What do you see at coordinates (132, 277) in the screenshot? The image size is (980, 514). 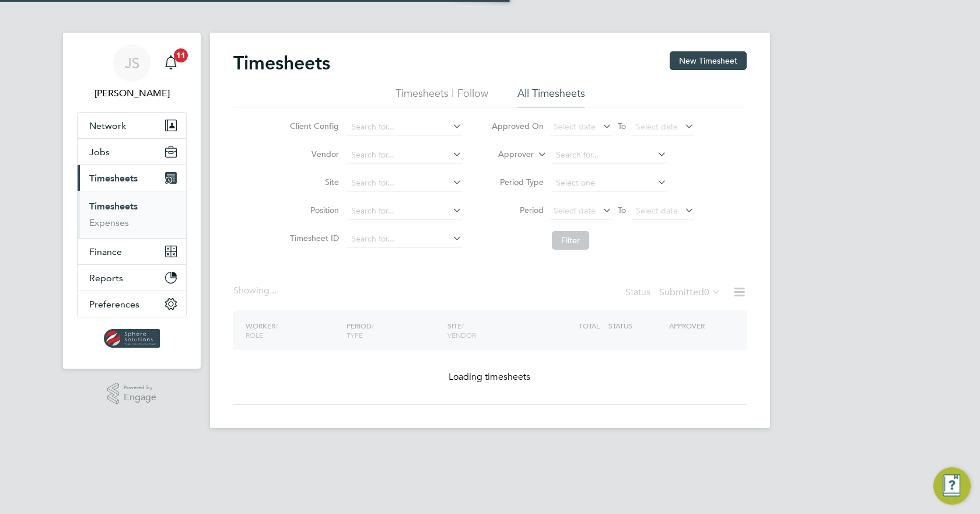 I see `button: Reports` at bounding box center [132, 277].